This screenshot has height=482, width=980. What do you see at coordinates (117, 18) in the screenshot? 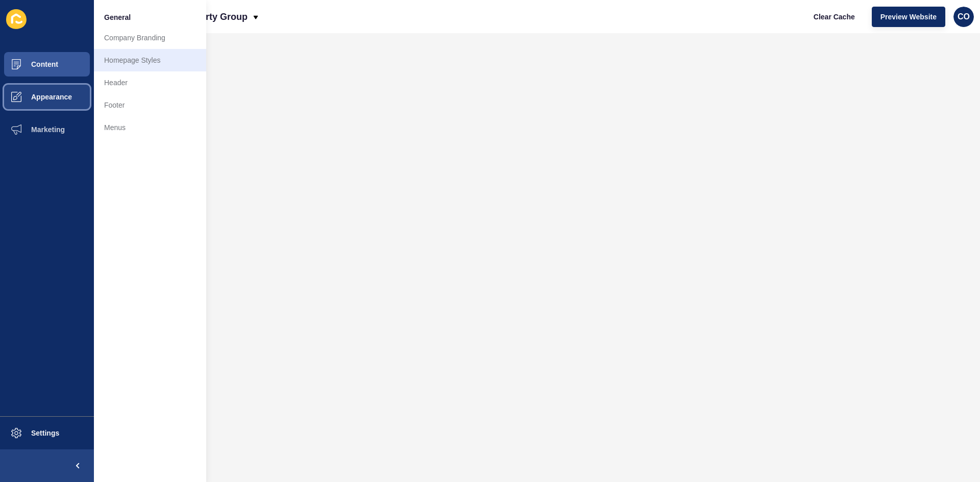
I see `span: General` at bounding box center [117, 18].